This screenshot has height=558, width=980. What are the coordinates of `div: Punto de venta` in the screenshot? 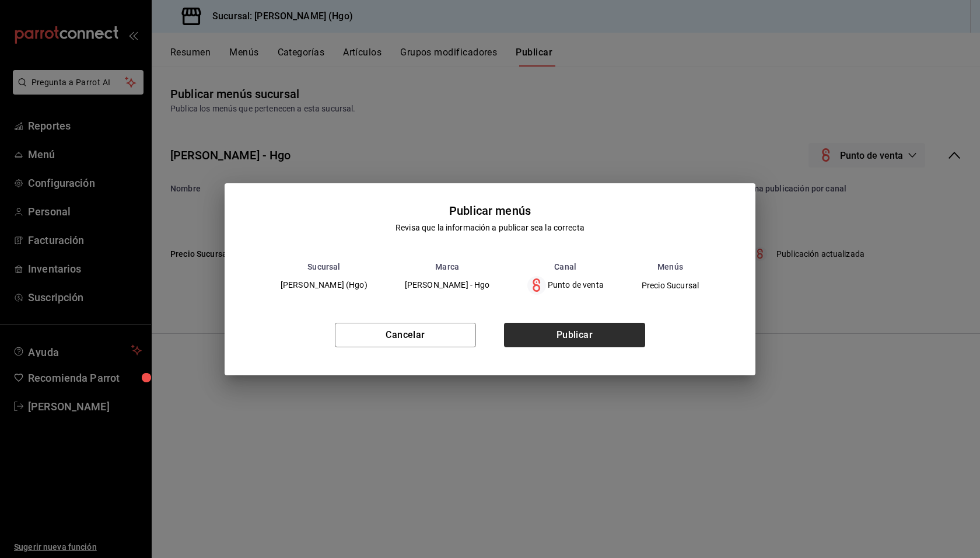 It's located at (565, 285).